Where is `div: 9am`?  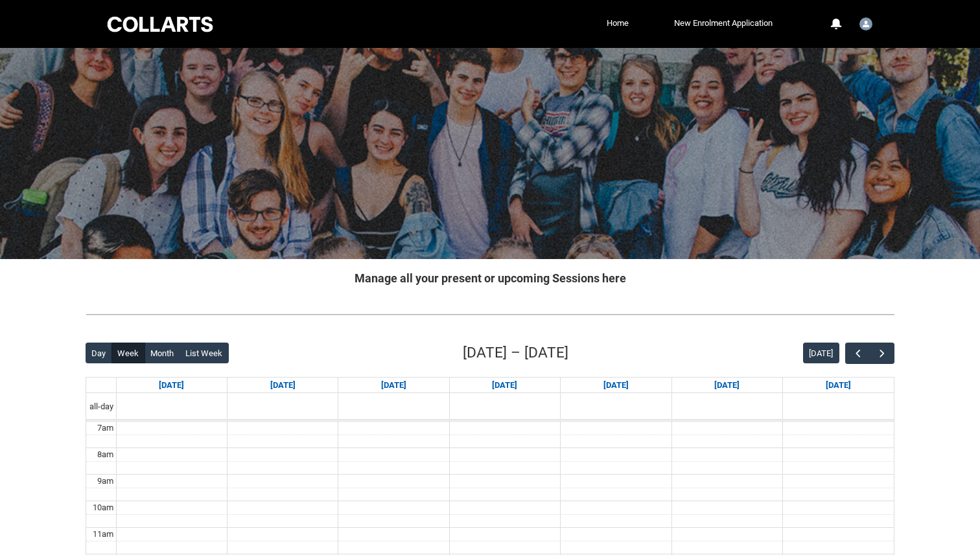 div: 9am is located at coordinates (105, 481).